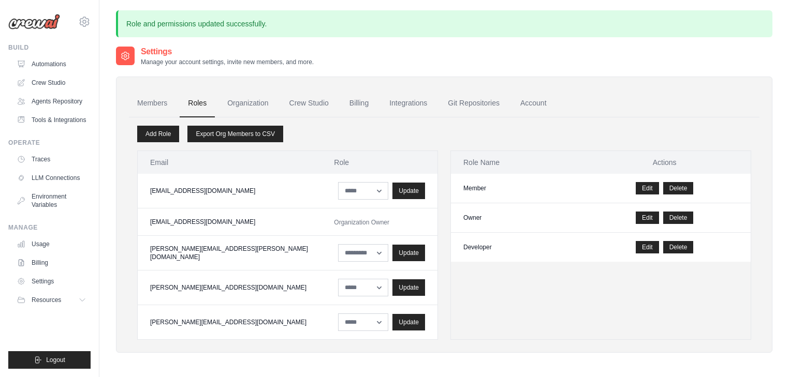 This screenshot has width=789, height=377. I want to click on a: Account, so click(533, 104).